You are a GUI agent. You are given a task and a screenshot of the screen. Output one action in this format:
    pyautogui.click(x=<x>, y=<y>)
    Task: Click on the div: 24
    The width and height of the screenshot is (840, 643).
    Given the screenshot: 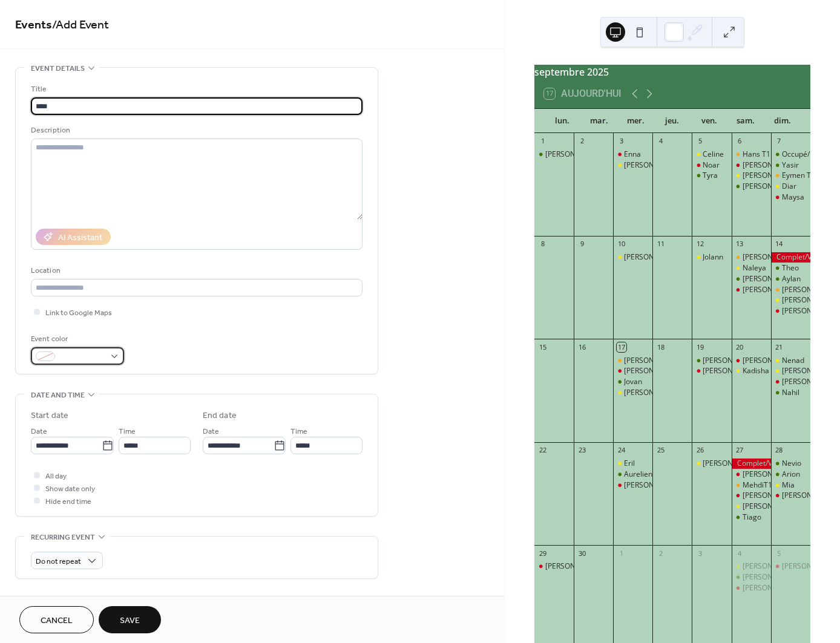 What is the action you would take?
    pyautogui.click(x=621, y=450)
    